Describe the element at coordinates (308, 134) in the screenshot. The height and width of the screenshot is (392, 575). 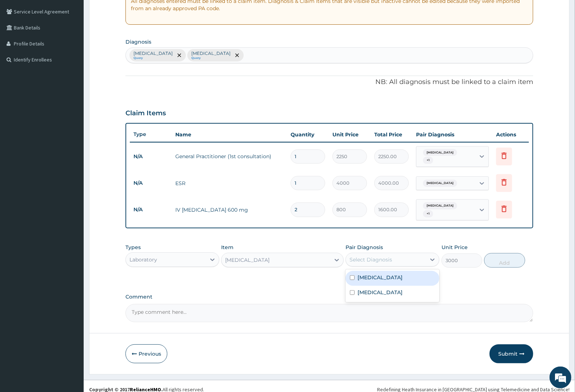
I see `th: Quantity` at that location.